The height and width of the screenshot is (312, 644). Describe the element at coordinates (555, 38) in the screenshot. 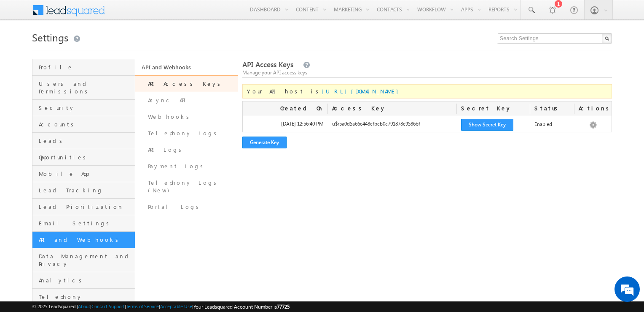

I see `input: Search Settings` at that location.